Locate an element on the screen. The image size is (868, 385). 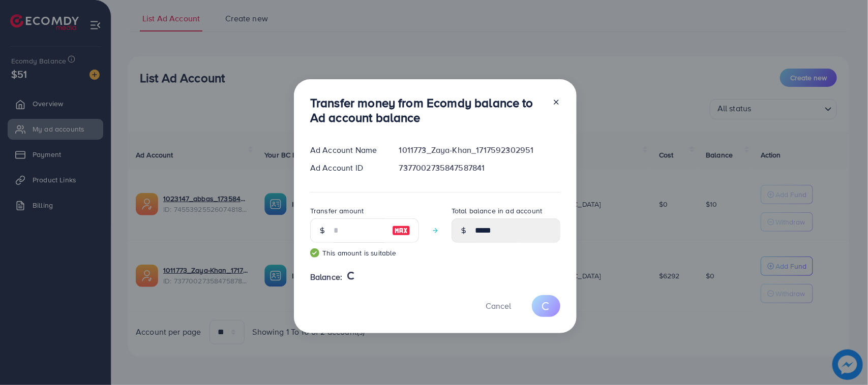
img: guide is located at coordinates (315, 253).